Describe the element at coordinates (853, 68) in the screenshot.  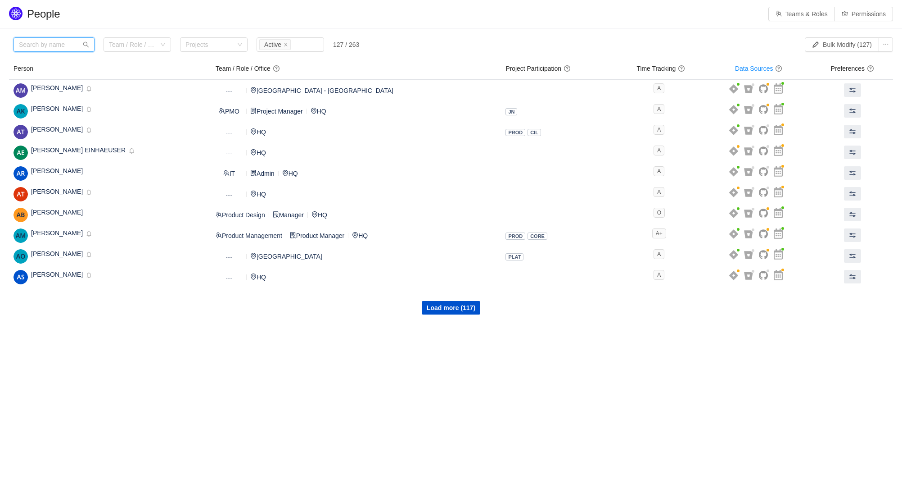
I see `span: Preferences` at that location.